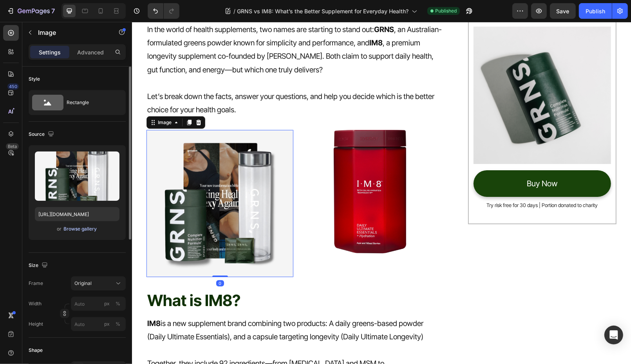 This screenshot has height=364, width=631. What do you see at coordinates (595, 11) in the screenshot?
I see `button: Publish` at bounding box center [595, 11].